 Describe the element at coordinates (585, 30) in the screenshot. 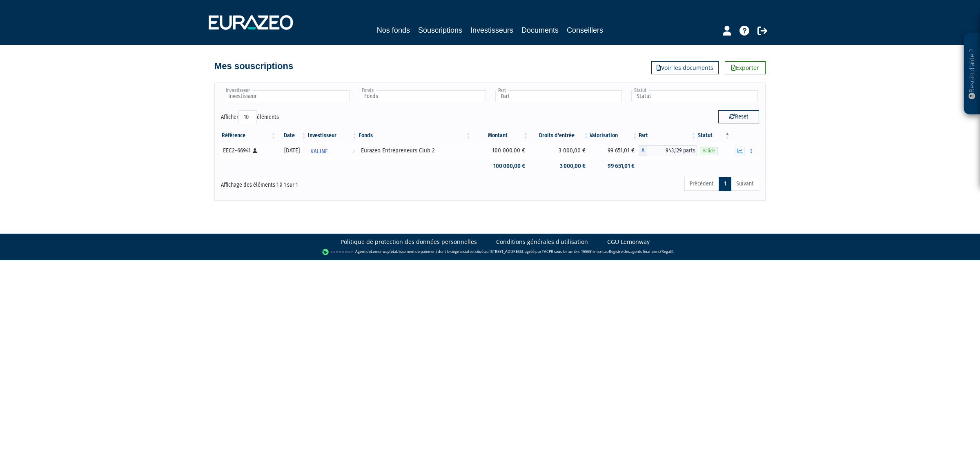

I see `a: Conseillers` at that location.